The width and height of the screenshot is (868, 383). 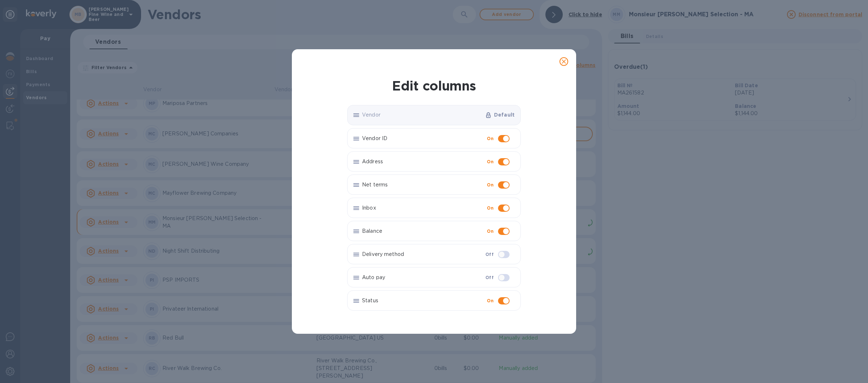 I want to click on p: Vendor, so click(x=422, y=115).